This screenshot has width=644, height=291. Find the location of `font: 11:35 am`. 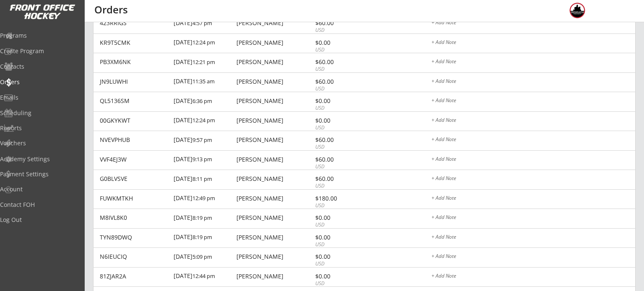

font: 11:35 am is located at coordinates (203, 81).